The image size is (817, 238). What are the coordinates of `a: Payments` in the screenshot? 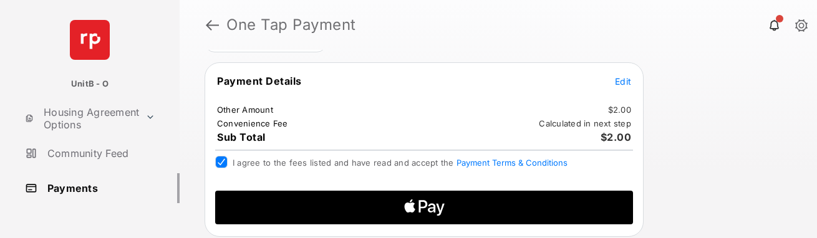 It's located at (100, 188).